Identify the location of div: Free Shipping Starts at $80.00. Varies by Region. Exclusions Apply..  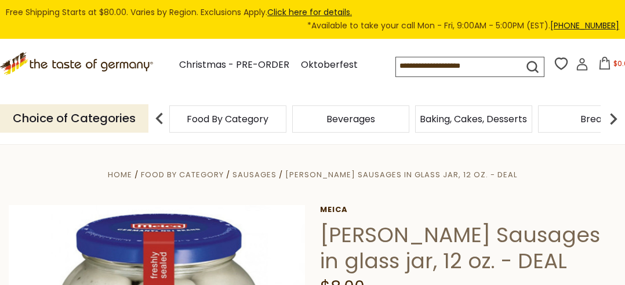
(313, 19).